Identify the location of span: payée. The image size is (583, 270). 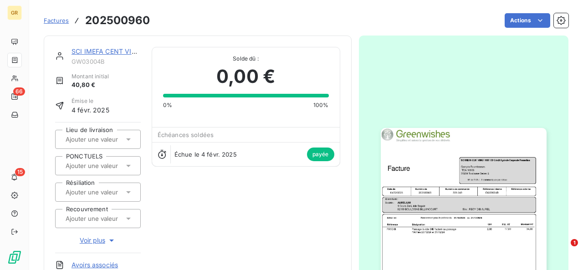
(320, 154).